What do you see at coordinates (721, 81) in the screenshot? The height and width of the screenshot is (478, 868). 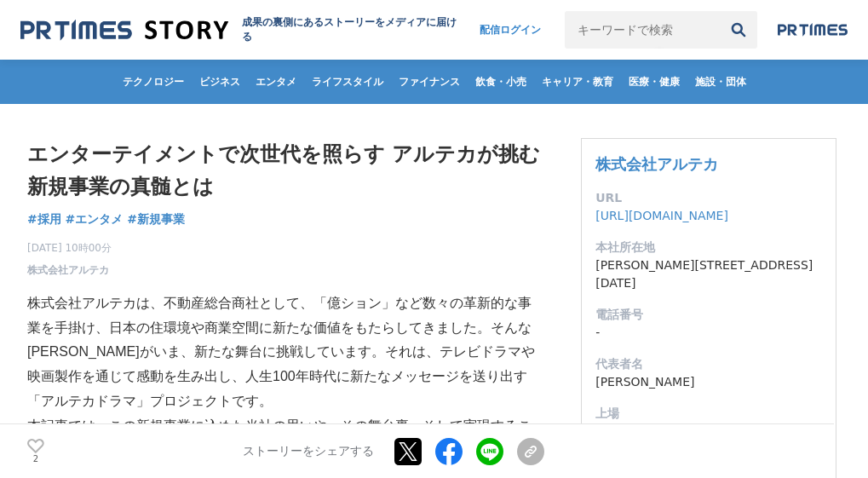 I see `span: 施設・団体` at bounding box center [721, 81].